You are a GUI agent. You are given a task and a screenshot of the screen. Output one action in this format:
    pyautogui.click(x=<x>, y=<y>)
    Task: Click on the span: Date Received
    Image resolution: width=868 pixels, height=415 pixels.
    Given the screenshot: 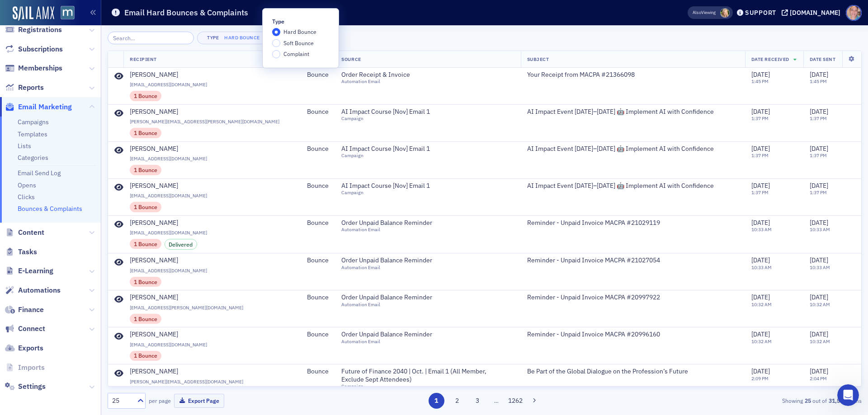 What is the action you would take?
    pyautogui.click(x=770, y=59)
    